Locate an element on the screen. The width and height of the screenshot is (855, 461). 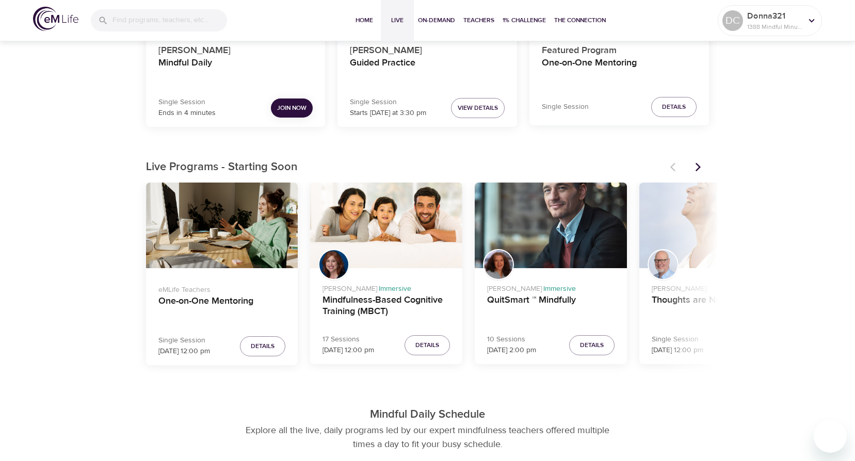
h4: Mindful Daily is located at coordinates (236, 70).